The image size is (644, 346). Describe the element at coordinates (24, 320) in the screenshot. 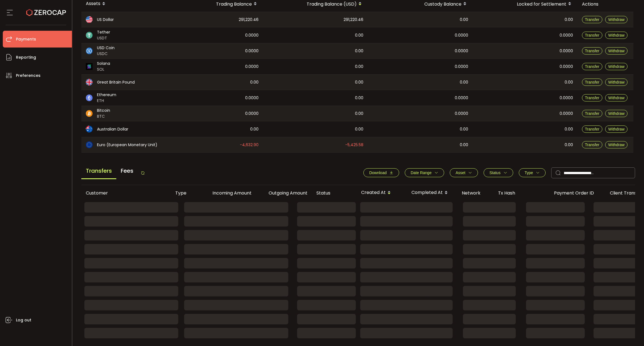

I see `span: Log out` at that location.